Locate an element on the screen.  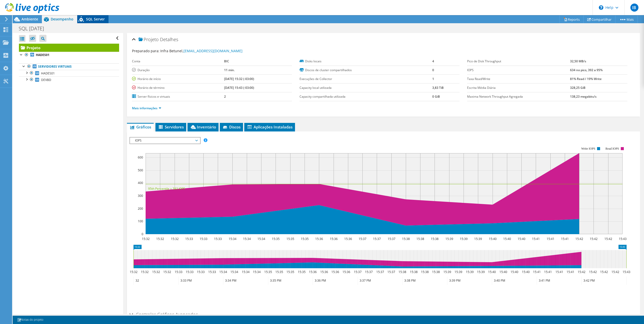
label: Disks locais is located at coordinates (366, 62).